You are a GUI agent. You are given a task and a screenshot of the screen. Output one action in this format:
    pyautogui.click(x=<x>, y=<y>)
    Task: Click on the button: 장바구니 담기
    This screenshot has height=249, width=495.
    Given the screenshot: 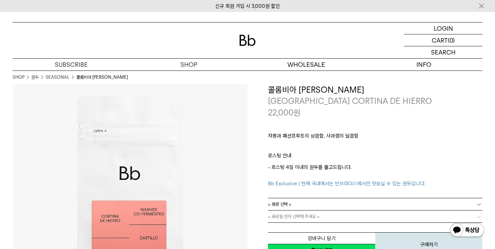 What is the action you would take?
    pyautogui.click(x=322, y=238)
    